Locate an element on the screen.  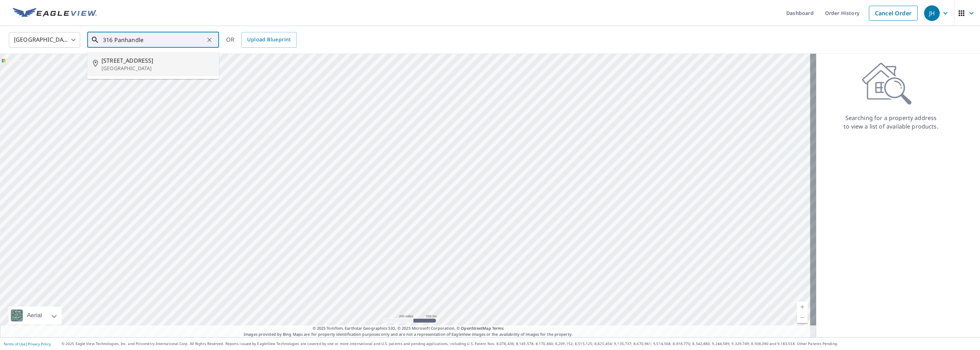
a: Cancel Order is located at coordinates (893, 13).